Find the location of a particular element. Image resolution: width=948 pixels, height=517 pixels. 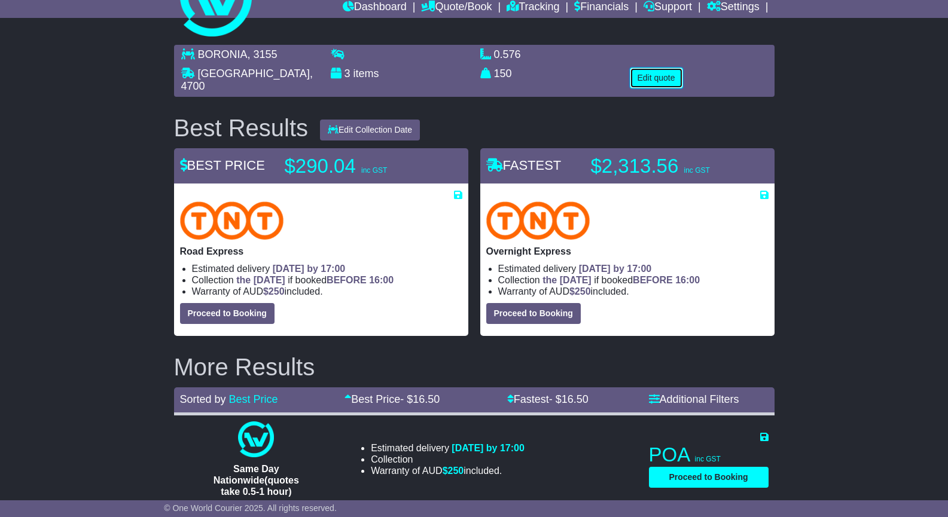

p: $290.04 is located at coordinates (360, 166).